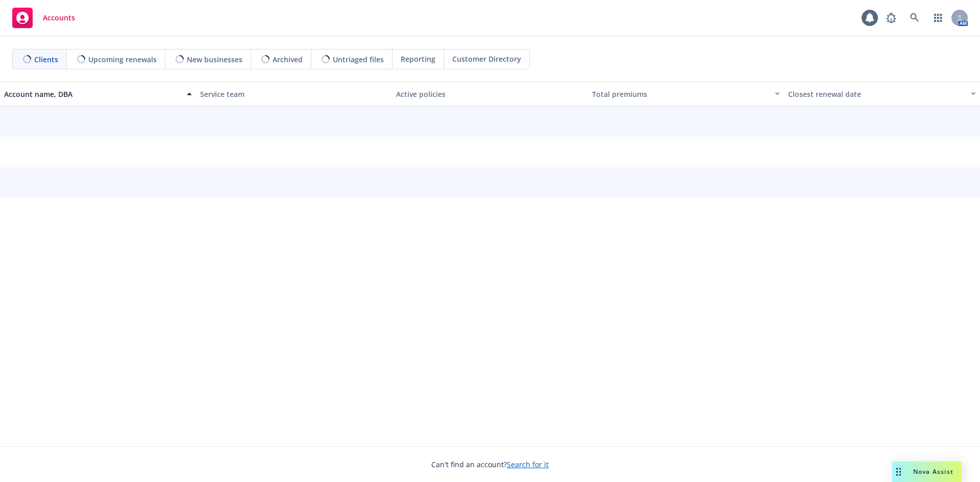 The image size is (980, 482). What do you see at coordinates (418, 58) in the screenshot?
I see `span: Reporting` at bounding box center [418, 58].